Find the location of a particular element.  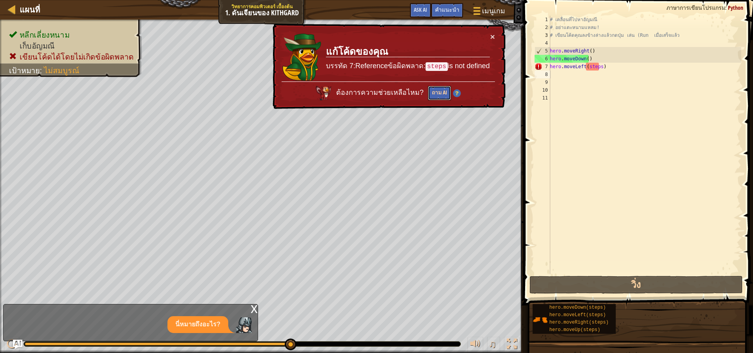

div: 5 is located at coordinates (542, 51).